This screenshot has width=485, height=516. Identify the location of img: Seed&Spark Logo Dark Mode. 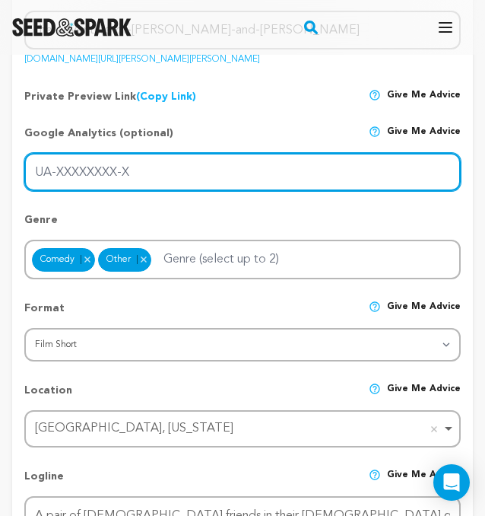
(71, 27).